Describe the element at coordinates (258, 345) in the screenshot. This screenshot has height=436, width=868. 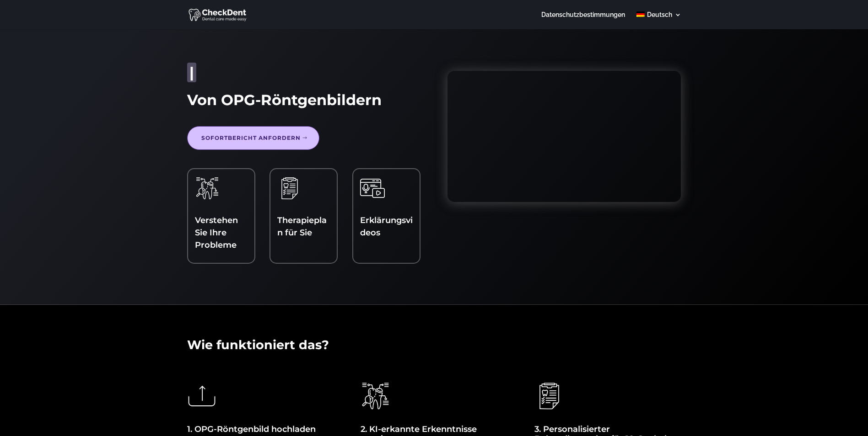
I see `span: Wie funktioniert das?` at that location.